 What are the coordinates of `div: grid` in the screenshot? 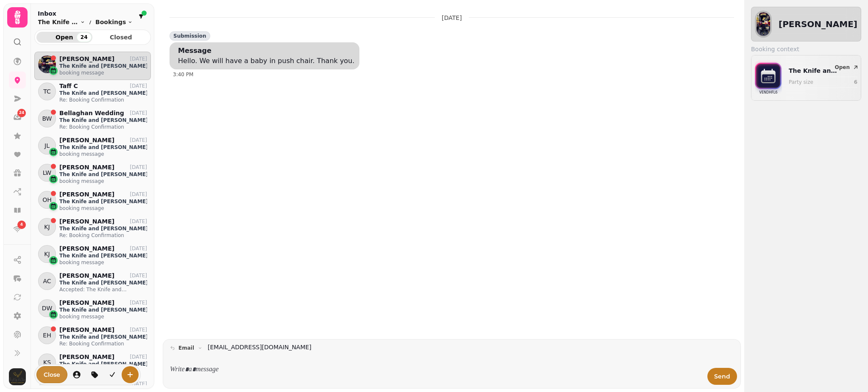 It's located at (92, 218).